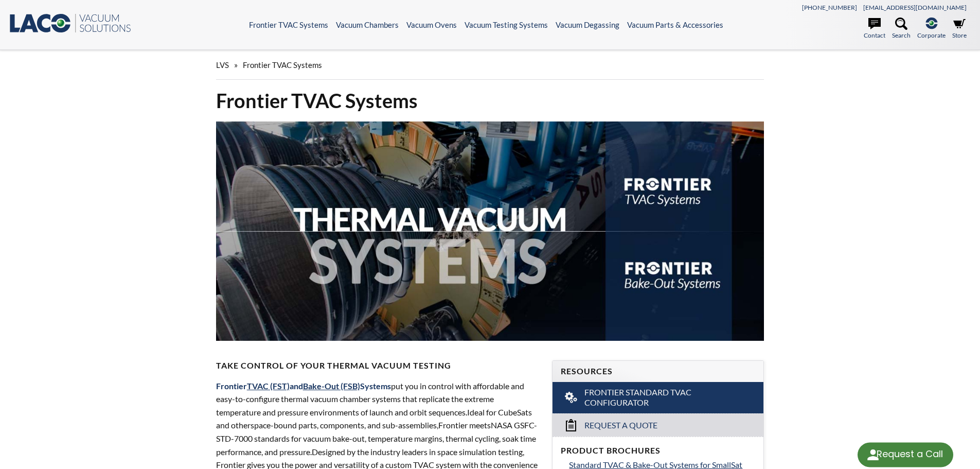  What do you see at coordinates (658, 451) in the screenshot?
I see `h4: Product Brochures` at bounding box center [658, 451].